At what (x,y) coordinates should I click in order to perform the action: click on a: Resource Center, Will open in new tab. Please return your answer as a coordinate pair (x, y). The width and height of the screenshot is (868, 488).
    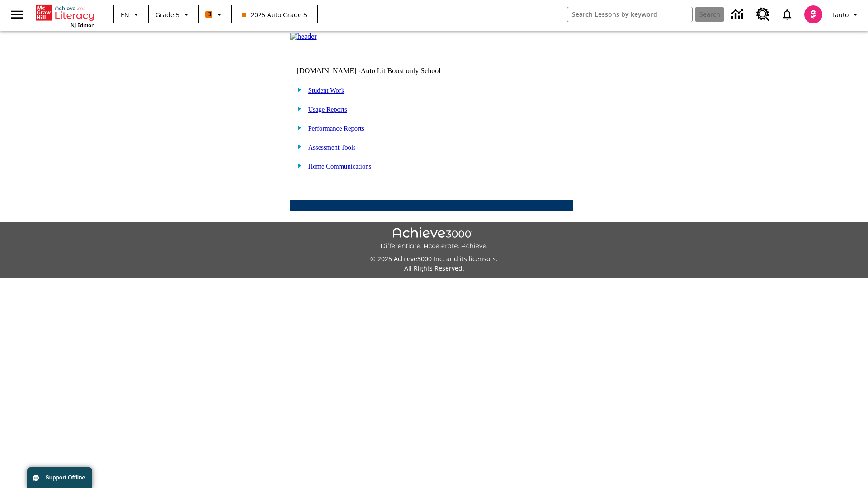
    Looking at the image, I should click on (762, 15).